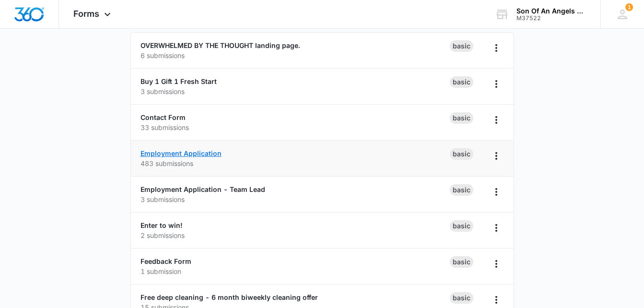  What do you see at coordinates (86, 13) in the screenshot?
I see `span: Forms` at bounding box center [86, 13].